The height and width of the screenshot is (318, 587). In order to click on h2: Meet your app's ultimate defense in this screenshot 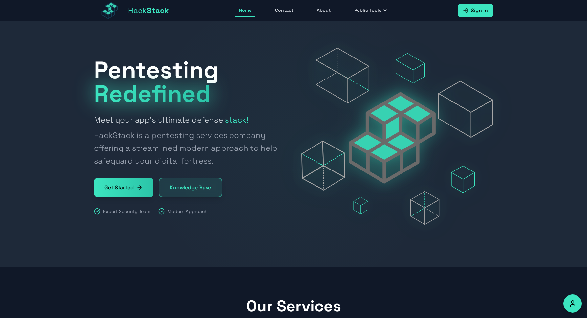, I will do `click(190, 140)`.